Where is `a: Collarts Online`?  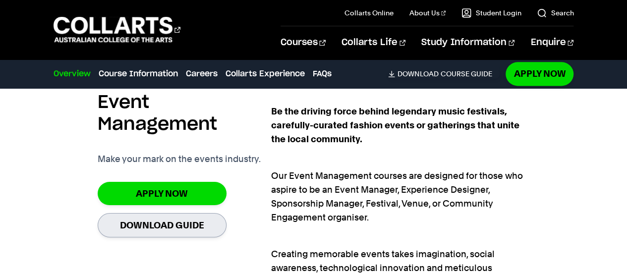 a: Collarts Online is located at coordinates (369, 13).